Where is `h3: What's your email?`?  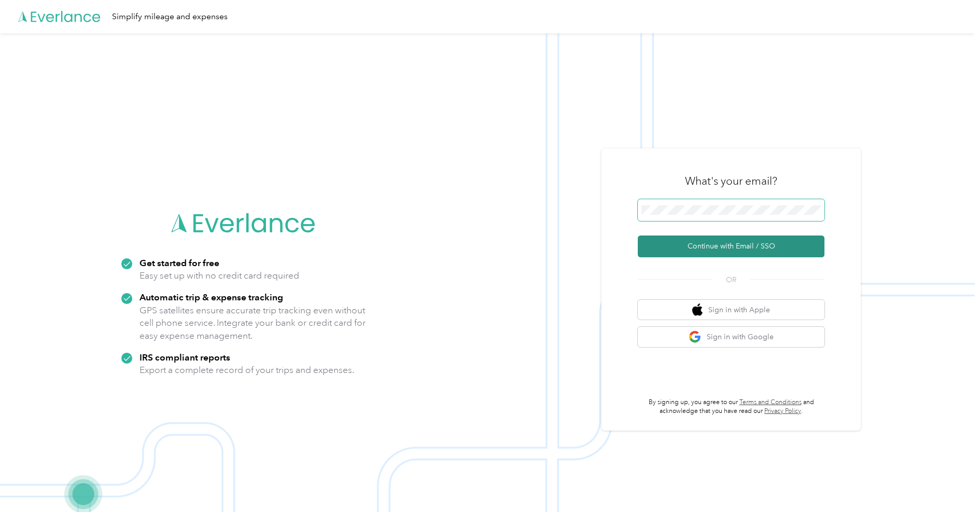 h3: What's your email? is located at coordinates (731, 181).